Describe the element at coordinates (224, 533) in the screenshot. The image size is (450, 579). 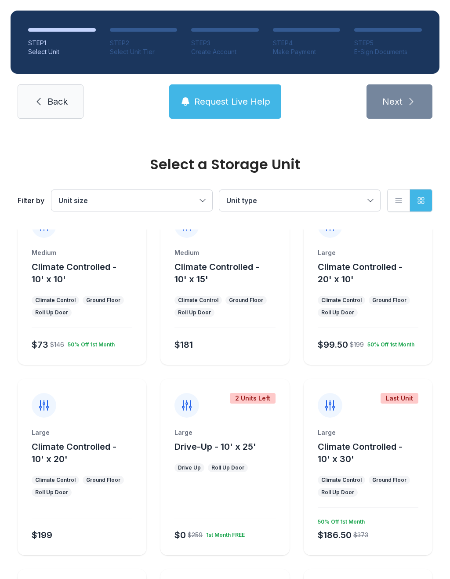
I see `div: 1st Month FREE` at that location.